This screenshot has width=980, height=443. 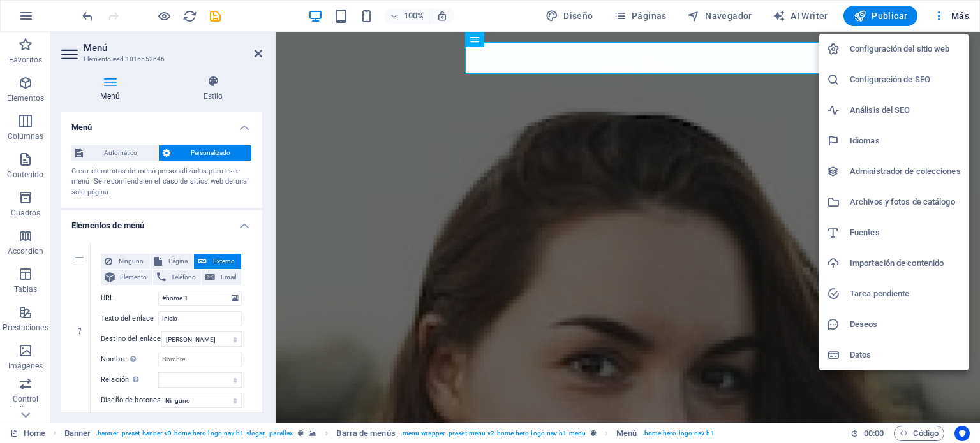 I want to click on h6: Archivos y fotos de catálogo, so click(x=905, y=202).